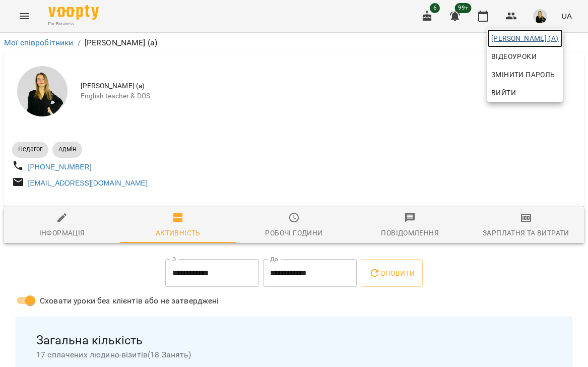 This screenshot has width=588, height=367. I want to click on button: Вийти, so click(525, 93).